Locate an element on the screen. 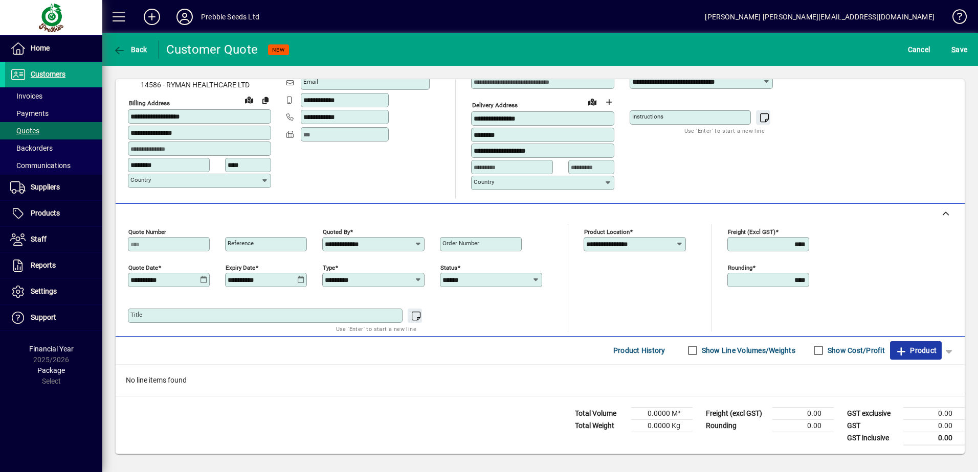  mat-label: Product location is located at coordinates (606, 232).